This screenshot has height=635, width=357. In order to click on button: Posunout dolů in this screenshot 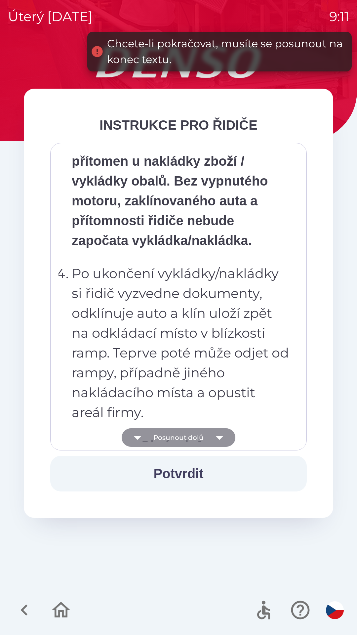, I will do `click(179, 437)`.